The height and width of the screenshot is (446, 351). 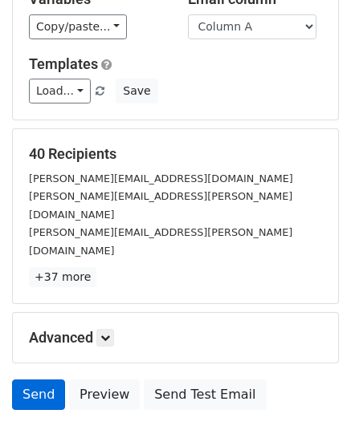 What do you see at coordinates (63, 63) in the screenshot?
I see `a: Templates` at bounding box center [63, 63].